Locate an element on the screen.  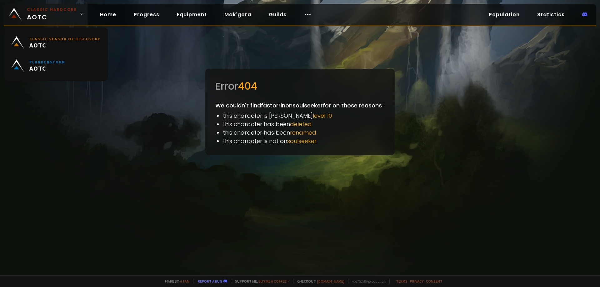
a: Classic Season of DiscoveryAOTC is located at coordinates (56, 43).